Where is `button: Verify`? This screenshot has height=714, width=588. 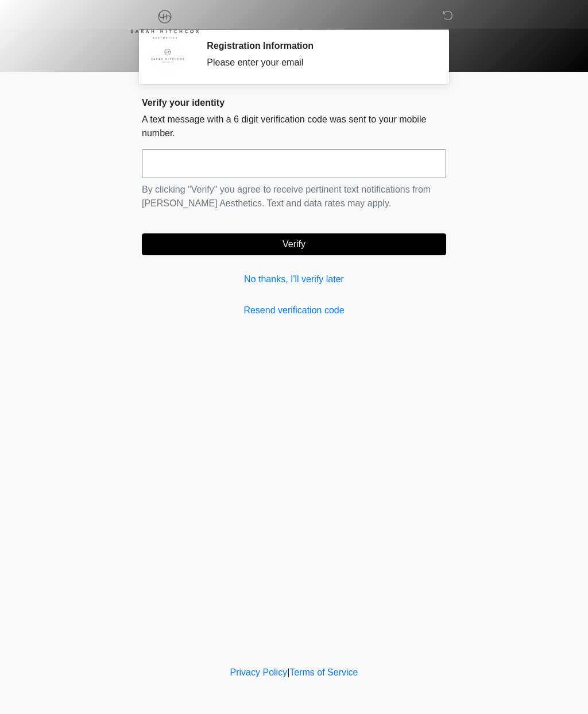
button: Verify is located at coordinates (294, 244).